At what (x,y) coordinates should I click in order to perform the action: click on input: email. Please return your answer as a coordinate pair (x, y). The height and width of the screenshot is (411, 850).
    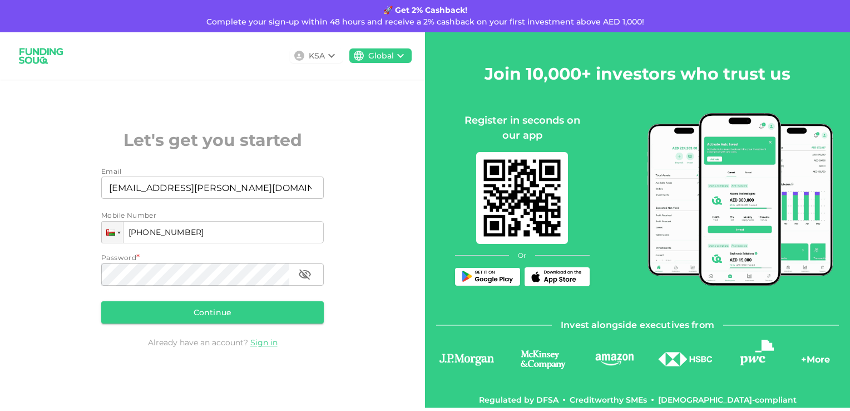
    Looking at the image, I should click on (206, 187).